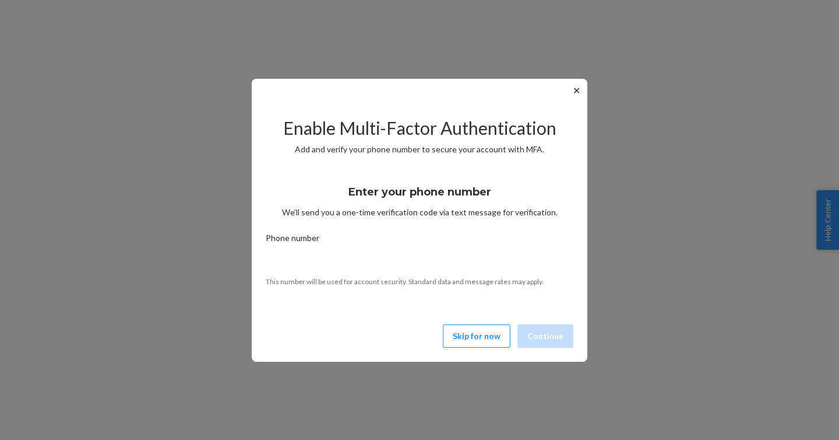  I want to click on button: Continue, so click(546, 336).